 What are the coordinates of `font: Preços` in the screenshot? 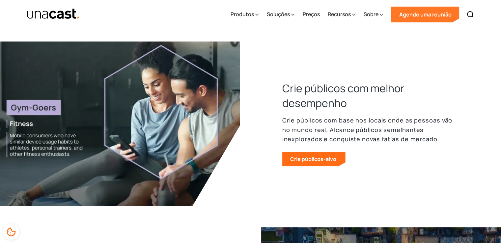 It's located at (311, 14).